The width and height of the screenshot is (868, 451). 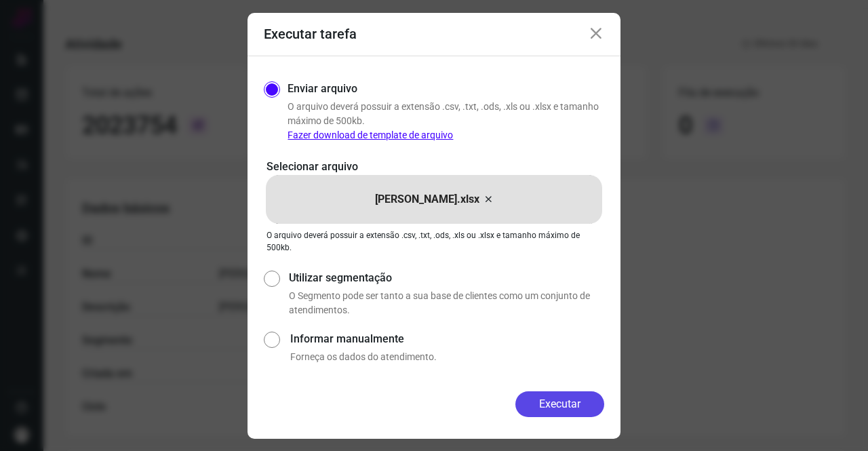 What do you see at coordinates (446, 303) in the screenshot?
I see `p: O Segmento pode ser tanto a sua base de clientes como um conjunto de atendimentos.` at bounding box center [446, 303].